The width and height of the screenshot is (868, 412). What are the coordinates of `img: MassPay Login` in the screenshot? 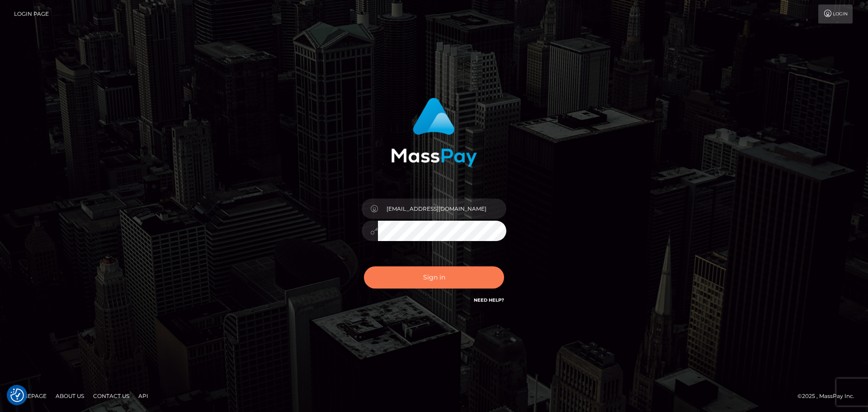 It's located at (434, 132).